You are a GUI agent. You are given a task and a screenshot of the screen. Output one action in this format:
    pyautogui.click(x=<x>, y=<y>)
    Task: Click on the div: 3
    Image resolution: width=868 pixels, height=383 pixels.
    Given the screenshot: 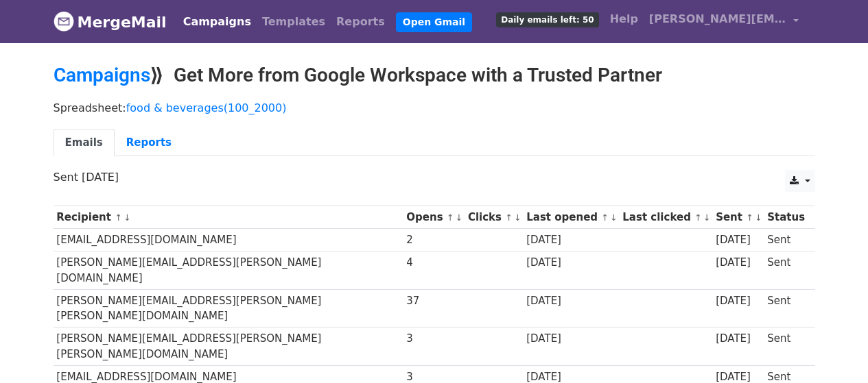 What is the action you would take?
    pyautogui.click(x=434, y=339)
    